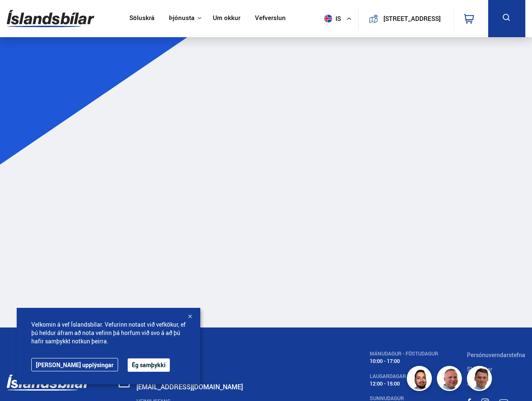  I want to click on div: SÍMI, so click(238, 354).